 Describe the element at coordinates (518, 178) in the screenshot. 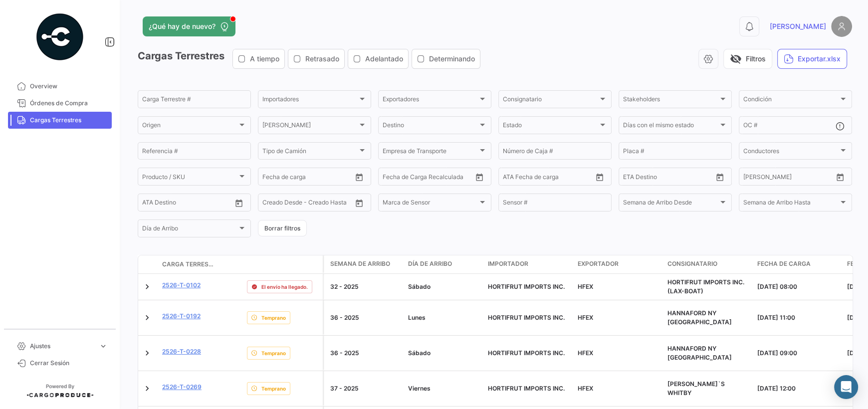

I see `input: ATD Desde` at that location.